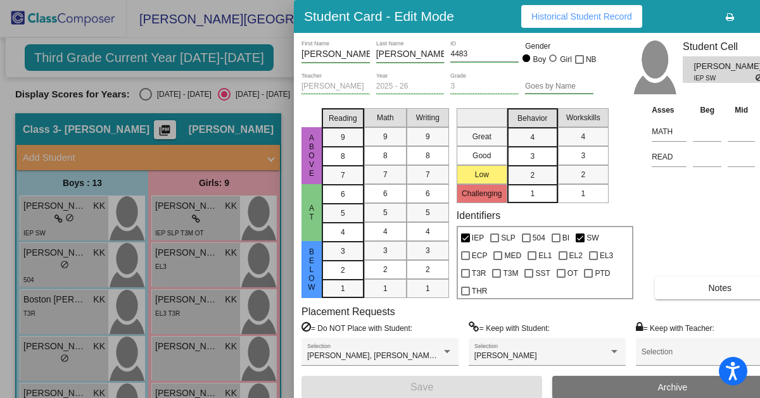 This screenshot has height=398, width=760. What do you see at coordinates (479, 273) in the screenshot?
I see `span: T3R` at bounding box center [479, 273].